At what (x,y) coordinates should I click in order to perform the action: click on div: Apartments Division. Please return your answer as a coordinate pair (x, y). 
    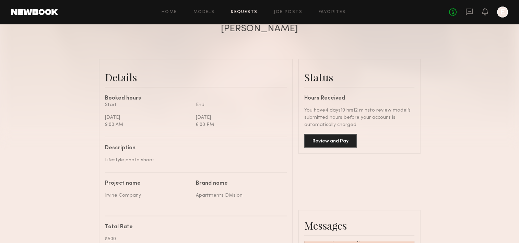
    Looking at the image, I should click on (239, 195).